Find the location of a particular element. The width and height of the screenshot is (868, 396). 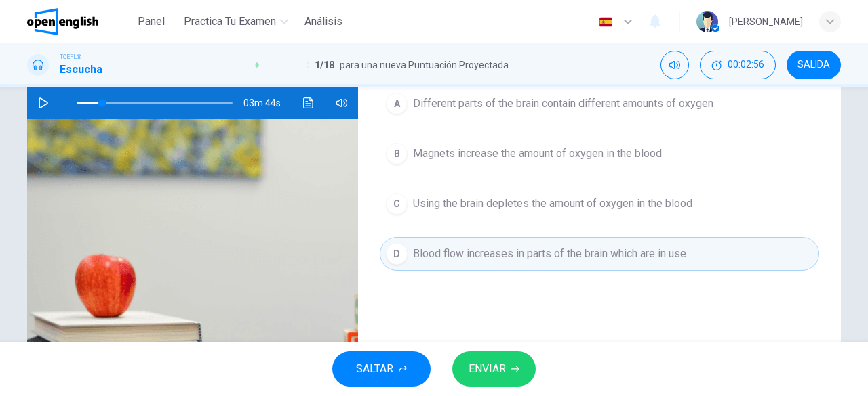

button: 00:02:56 is located at coordinates (738, 65).